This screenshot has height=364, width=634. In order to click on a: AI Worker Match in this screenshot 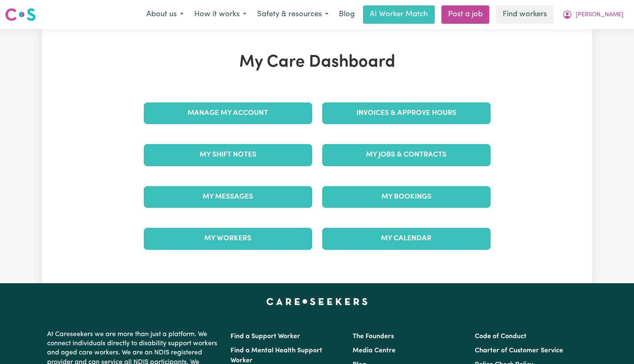, I will do `click(399, 15)`.